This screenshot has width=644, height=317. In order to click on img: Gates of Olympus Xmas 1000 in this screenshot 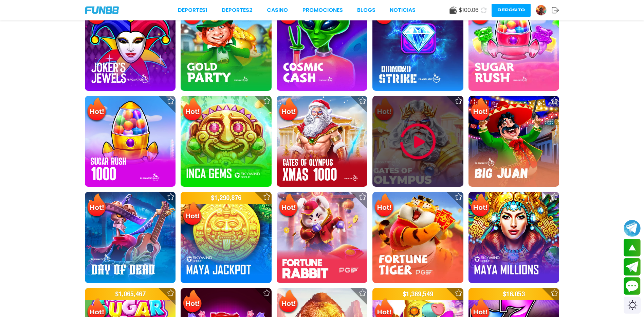, I will do `click(322, 141)`.